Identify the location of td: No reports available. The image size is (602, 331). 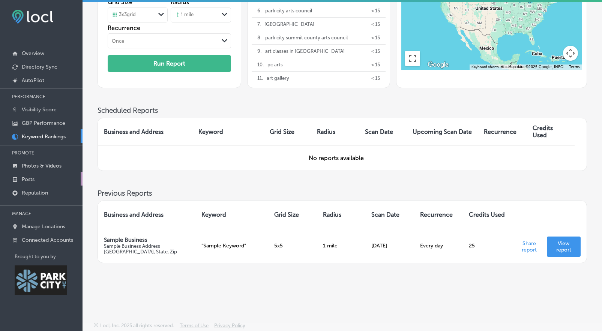
(336, 158).